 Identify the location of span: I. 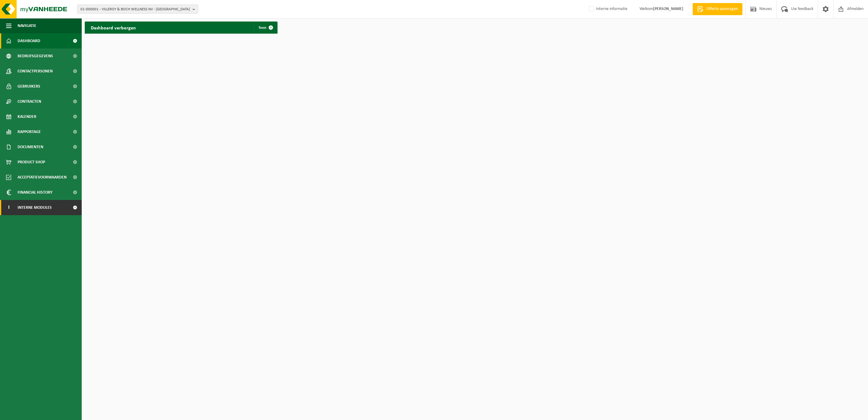
(9, 208).